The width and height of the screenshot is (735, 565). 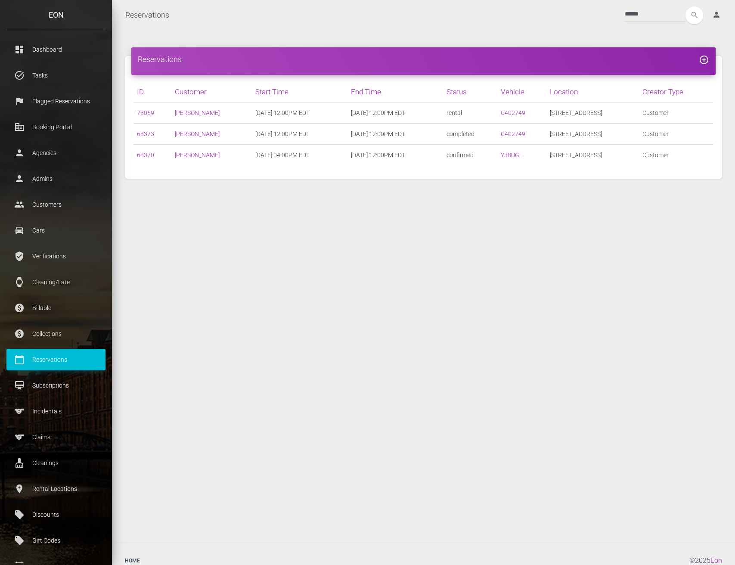 I want to click on a: 68370, so click(x=145, y=155).